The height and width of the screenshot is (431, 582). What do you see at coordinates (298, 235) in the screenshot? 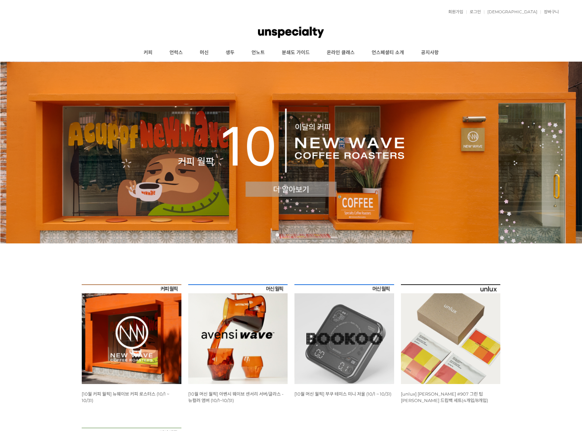
I see `a: 4` at bounding box center [298, 235].